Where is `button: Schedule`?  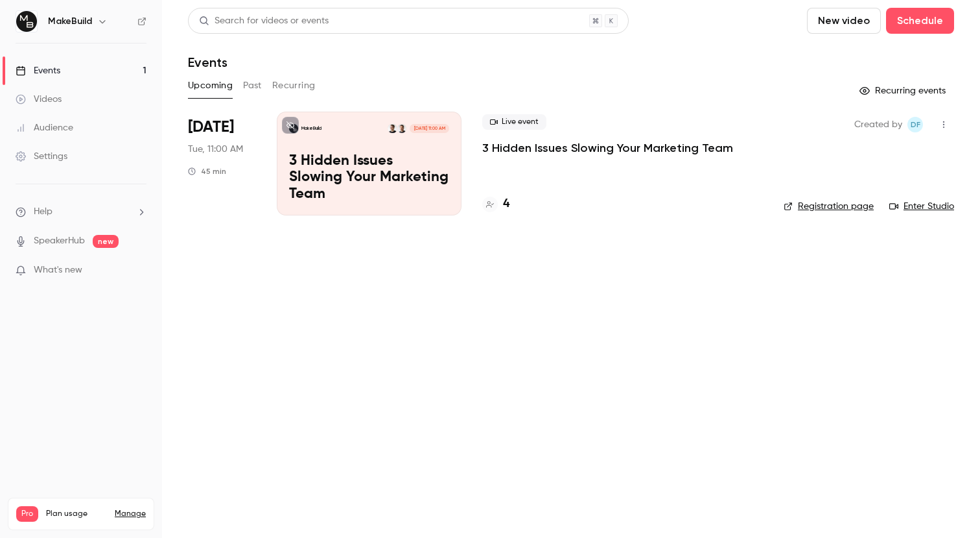
button: Schedule is located at coordinates (920, 21).